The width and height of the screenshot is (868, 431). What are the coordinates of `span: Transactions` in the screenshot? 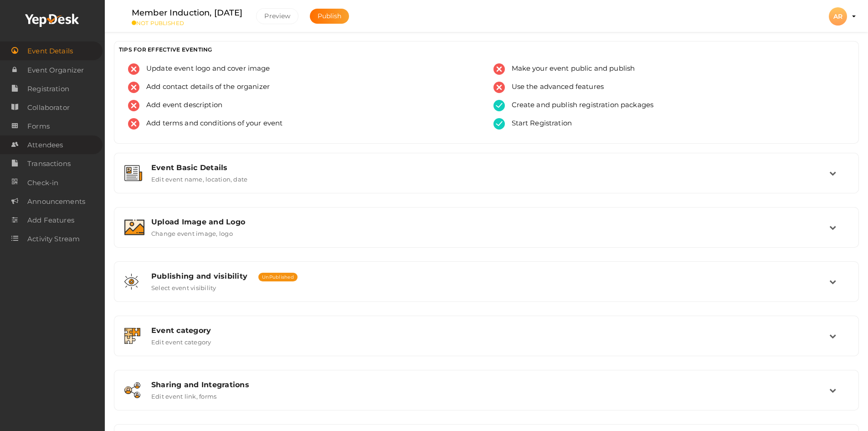 It's located at (49, 164).